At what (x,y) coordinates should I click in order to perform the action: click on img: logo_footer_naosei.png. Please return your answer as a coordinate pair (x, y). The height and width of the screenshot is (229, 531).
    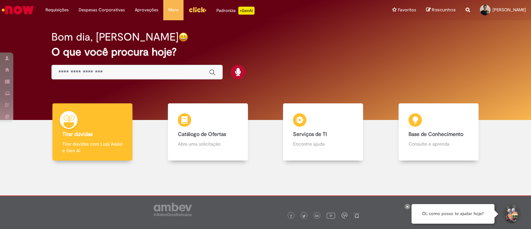
    Looking at the image, I should click on (357, 215).